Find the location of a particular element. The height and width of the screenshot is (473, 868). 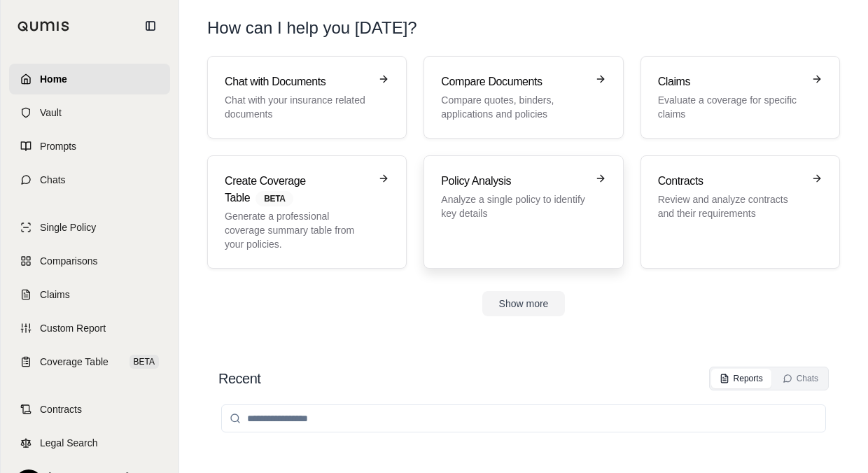

button: Chats is located at coordinates (801, 379).